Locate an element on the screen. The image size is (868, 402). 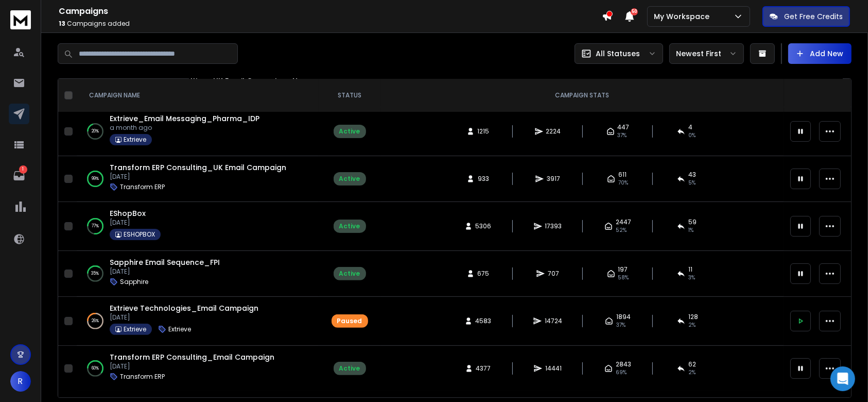
div: Open Intercom Messenger is located at coordinates (843, 379).